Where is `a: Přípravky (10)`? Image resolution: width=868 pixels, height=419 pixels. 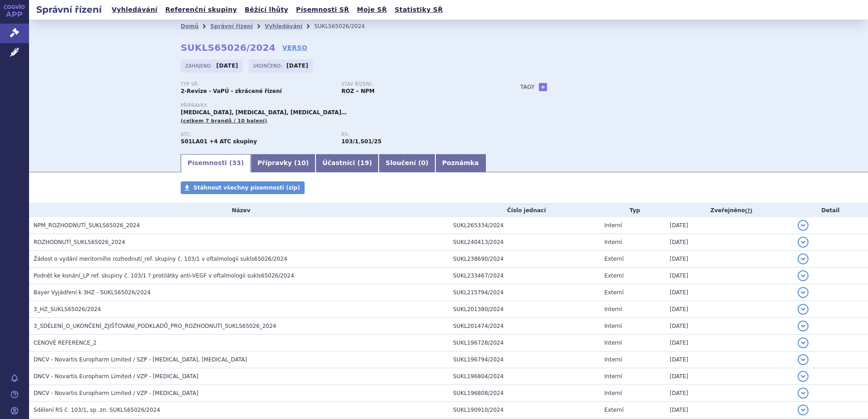
a: Přípravky (10) is located at coordinates (283, 163).